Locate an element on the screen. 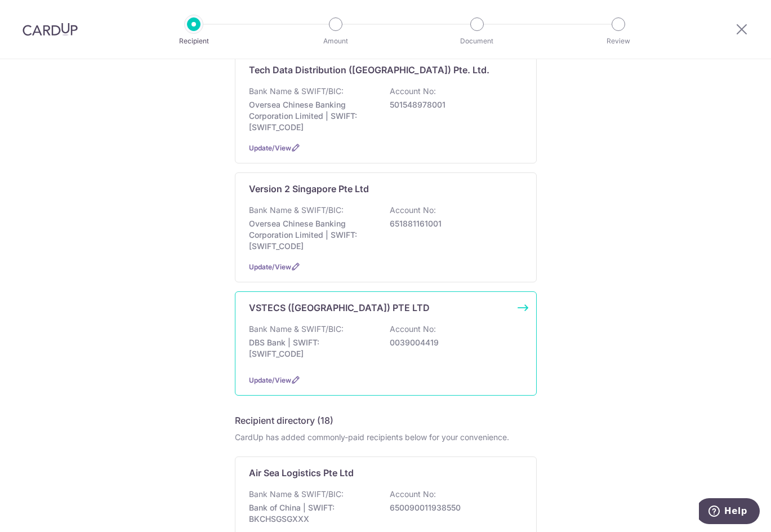 Image resolution: width=771 pixels, height=532 pixels. span: Help is located at coordinates (37, 13).